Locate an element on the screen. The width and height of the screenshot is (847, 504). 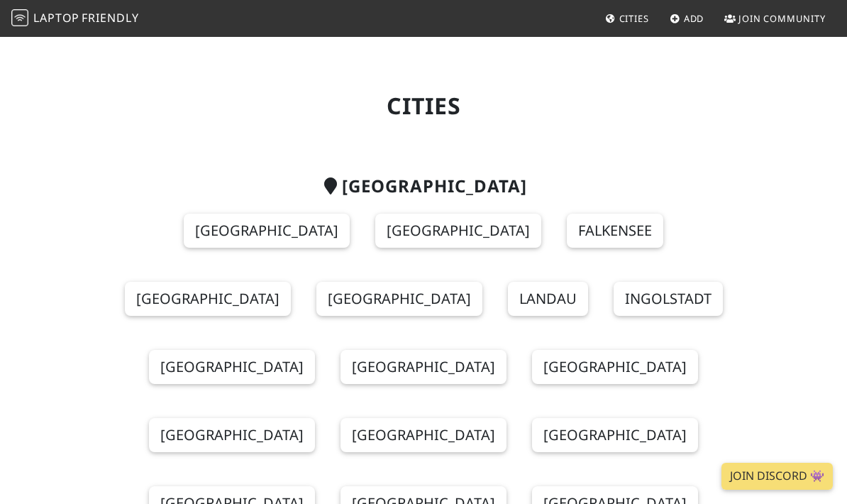
span: Laptop is located at coordinates (56, 18).